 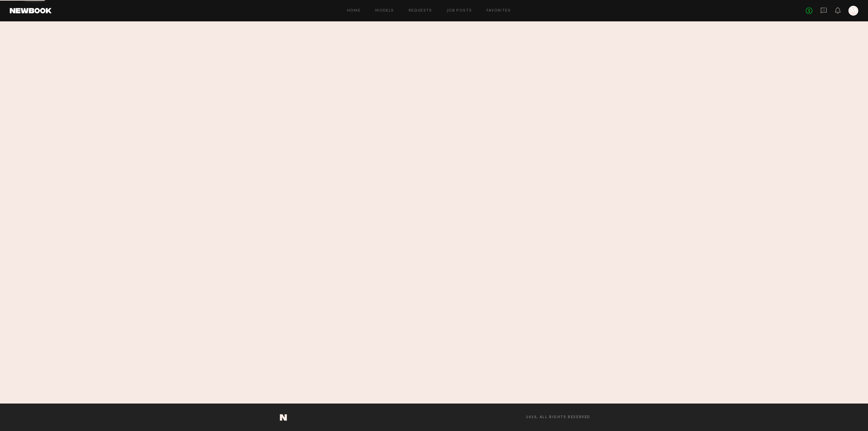 What do you see at coordinates (353, 11) in the screenshot?
I see `a: Home` at bounding box center [353, 11].